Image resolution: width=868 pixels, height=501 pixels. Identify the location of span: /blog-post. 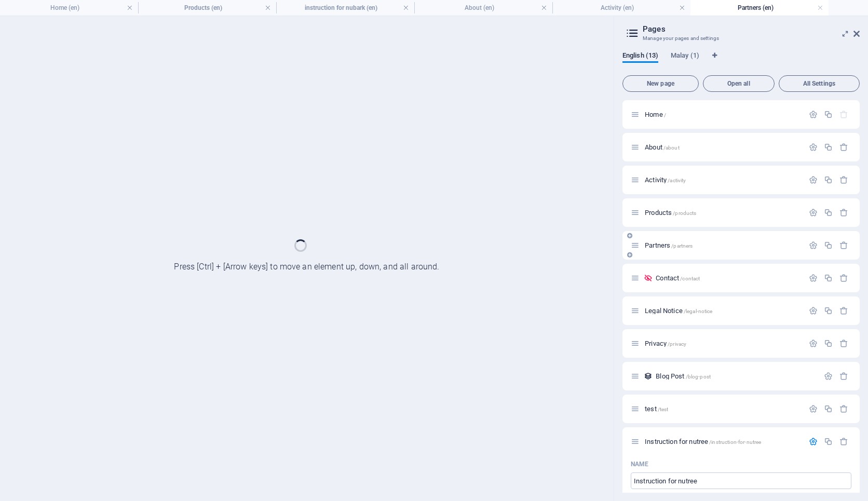
(698, 376).